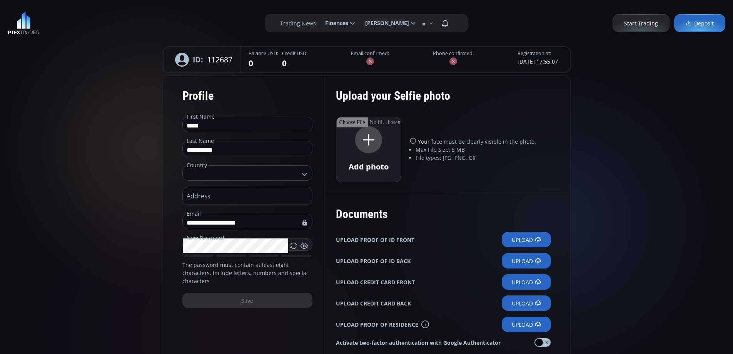  Describe the element at coordinates (377, 324) in the screenshot. I see `b: UPLOAD PROOF OF RESIDENCE` at that location.